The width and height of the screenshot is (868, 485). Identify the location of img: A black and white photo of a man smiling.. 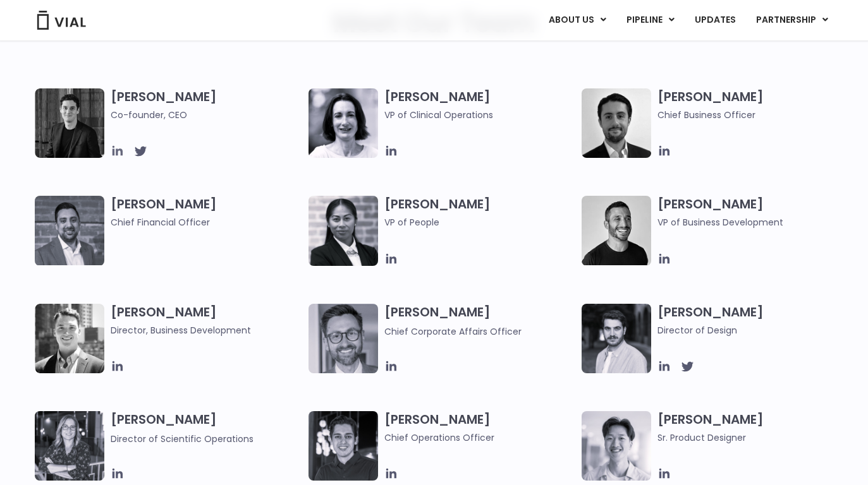
(616, 230).